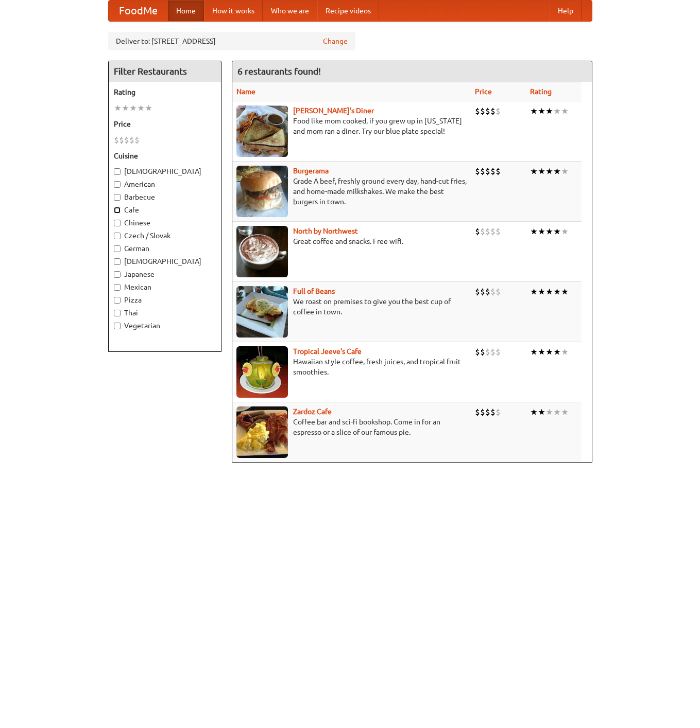 The image size is (700, 728). I want to click on label: Chinese, so click(165, 223).